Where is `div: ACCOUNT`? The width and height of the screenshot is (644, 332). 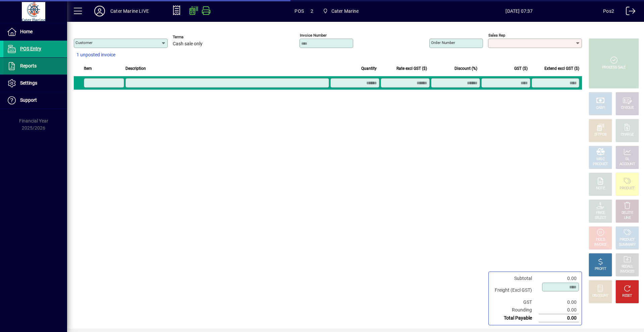
div: ACCOUNT is located at coordinates (628, 164).